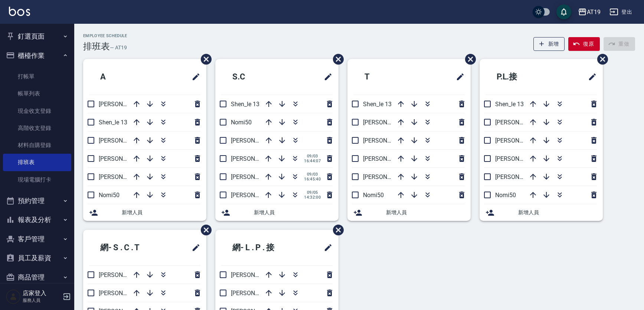 The width and height of the screenshot is (644, 310). What do you see at coordinates (312, 192) in the screenshot?
I see `span: 09/05` at bounding box center [312, 192].